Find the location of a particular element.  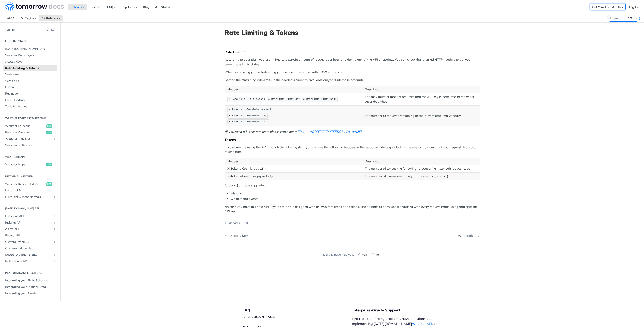

a: Pagination is located at coordinates (30, 94).